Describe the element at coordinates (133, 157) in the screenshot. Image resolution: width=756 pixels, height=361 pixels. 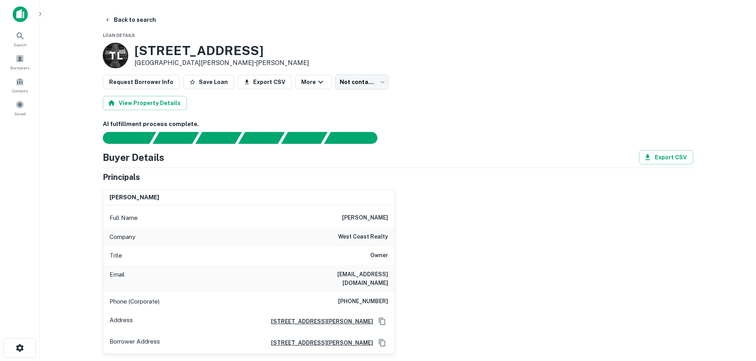
I see `h4: Buyer Details` at that location.